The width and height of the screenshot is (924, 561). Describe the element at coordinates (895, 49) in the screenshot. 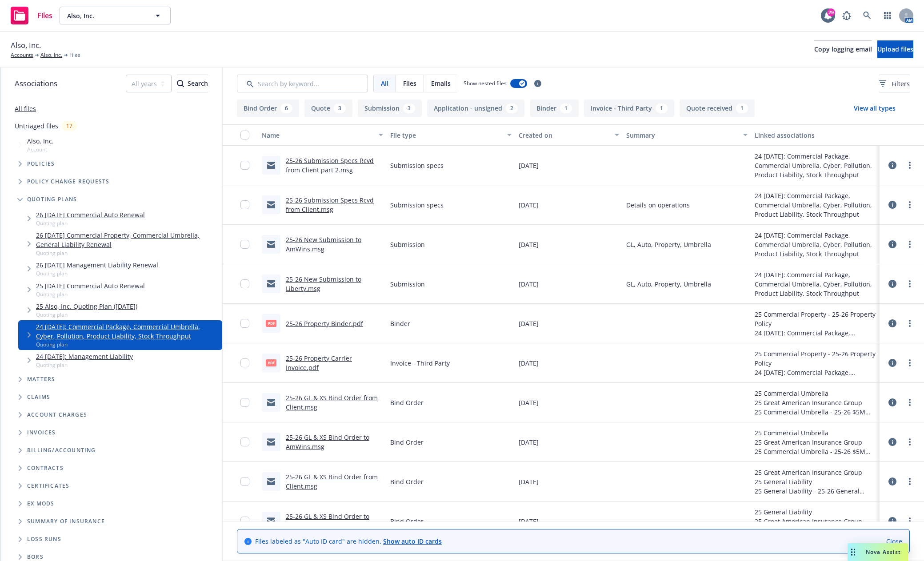

I see `span: Upload files` at that location.